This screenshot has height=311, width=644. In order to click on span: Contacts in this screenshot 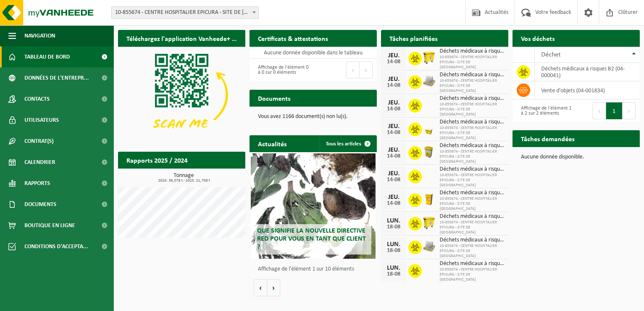, I will do `click(37, 99)`.